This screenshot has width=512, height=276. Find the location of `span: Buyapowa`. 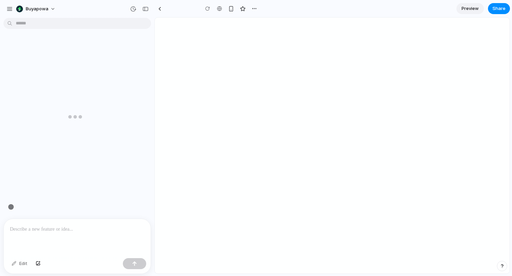

span: Buyapowa is located at coordinates (37, 9).